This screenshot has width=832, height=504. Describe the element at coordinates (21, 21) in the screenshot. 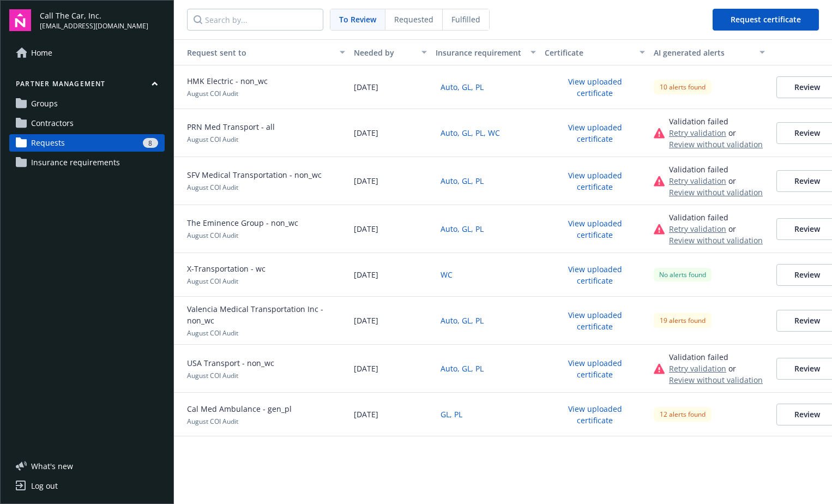

I see `img: navigator-logo.svg` at that location.